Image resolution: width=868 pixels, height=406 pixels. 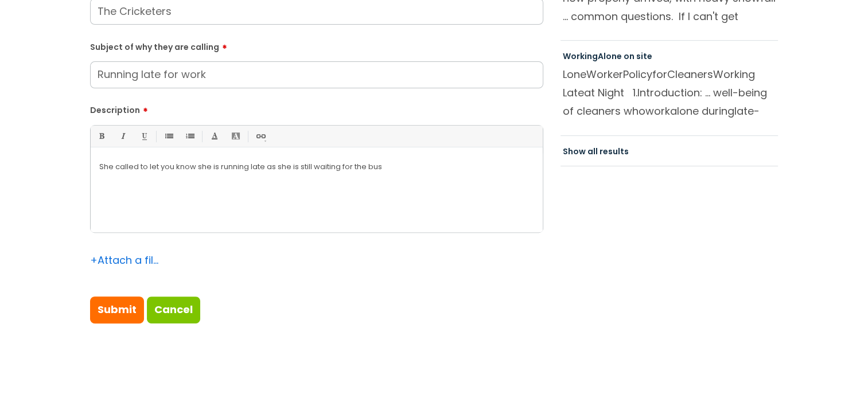 What do you see at coordinates (189, 136) in the screenshot?
I see `a: 1. Ordered List (Ctrl-Shift-8)` at bounding box center [189, 136].